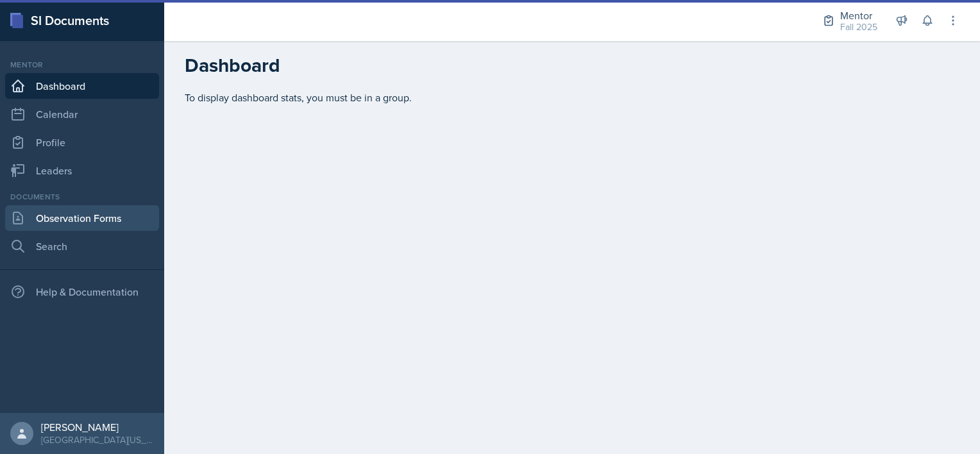 The image size is (980, 454). I want to click on h2: Dashboard, so click(572, 65).